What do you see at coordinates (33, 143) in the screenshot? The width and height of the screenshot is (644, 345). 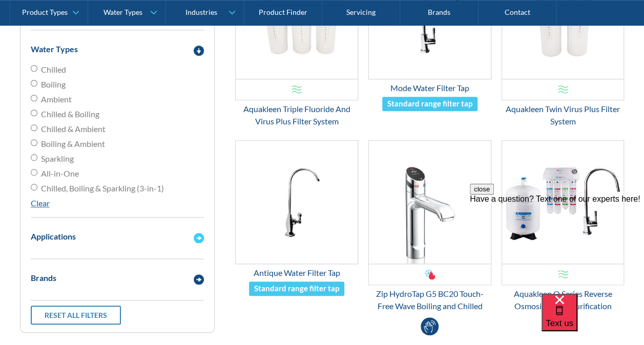 I see `input: Boiling & Ambient` at bounding box center [33, 143].